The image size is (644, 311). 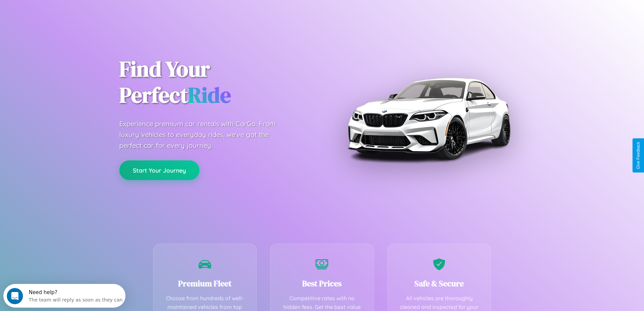 I want to click on p: Experience premium car rentals with CarGo. From luxury vehicles to everyday rides, we've got the ..., so click(x=204, y=135).